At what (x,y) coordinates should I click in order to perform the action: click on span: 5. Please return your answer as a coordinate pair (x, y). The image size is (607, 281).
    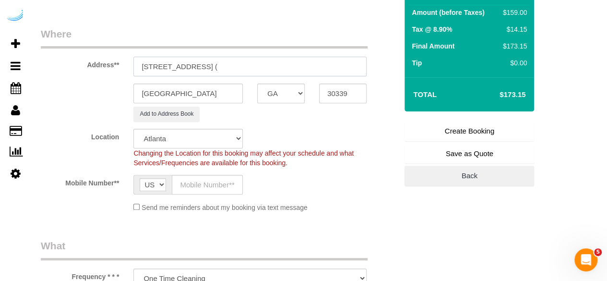
    Looking at the image, I should click on (598, 252).